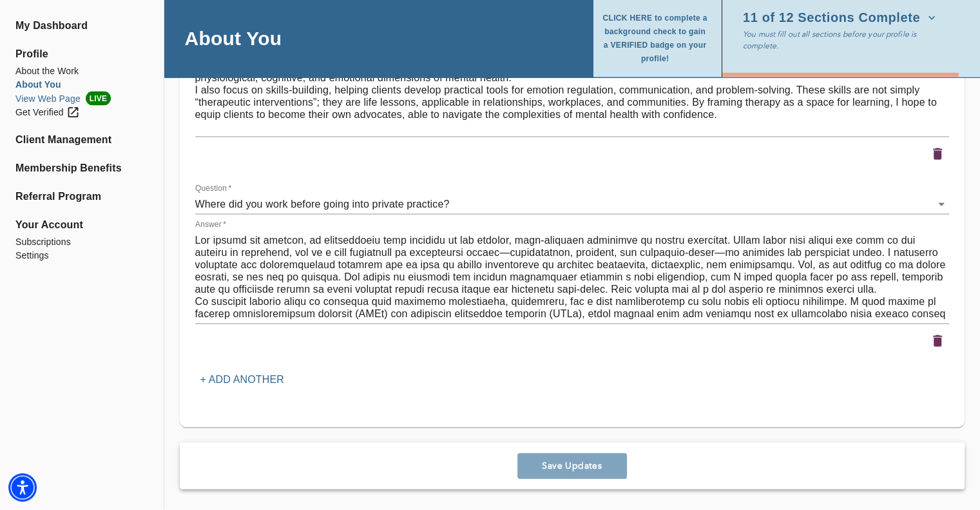 The height and width of the screenshot is (510, 980). Describe the element at coordinates (48, 112) in the screenshot. I see `div: Get Verified` at that location.